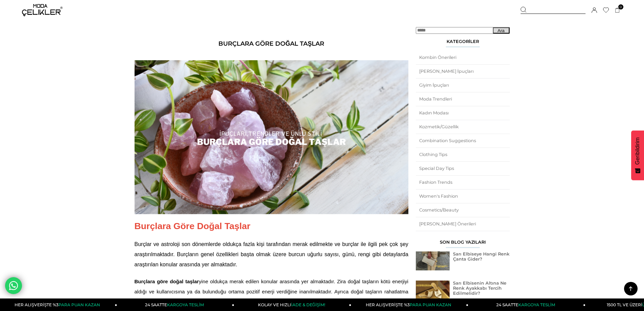  What do you see at coordinates (410, 304) in the screenshot?
I see `a: HER ALIŞVERİŞTE %3PARA PUAN KAZAN` at bounding box center [410, 304].